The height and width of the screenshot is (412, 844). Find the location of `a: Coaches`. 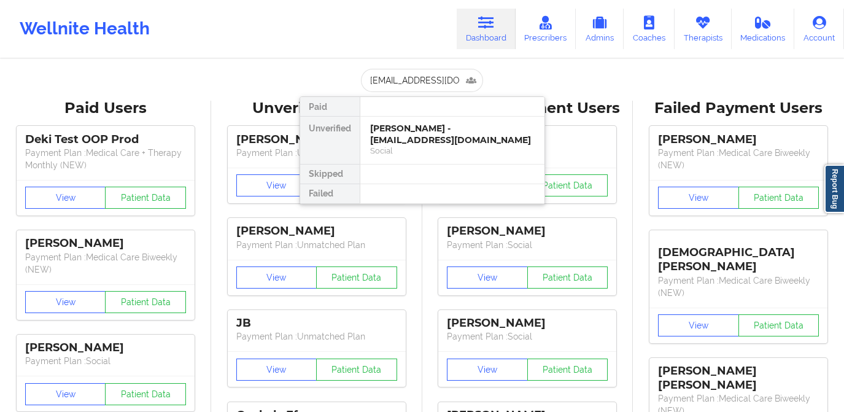

a: Coaches is located at coordinates (649, 29).